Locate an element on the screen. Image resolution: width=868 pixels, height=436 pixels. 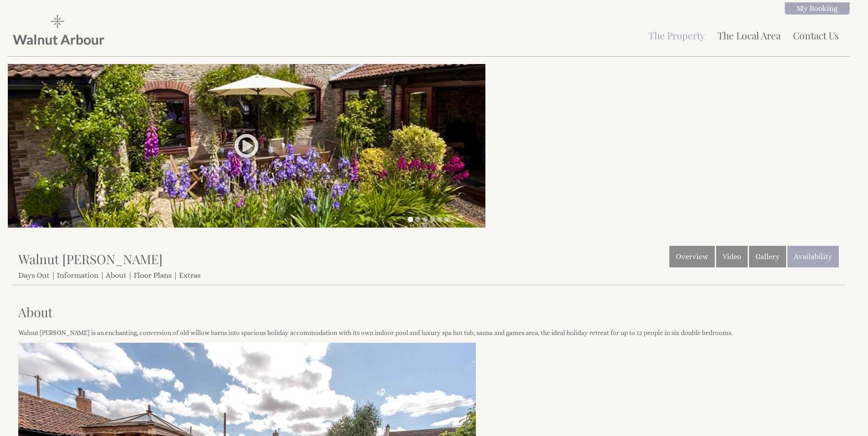
h1: About is located at coordinates (428, 312).